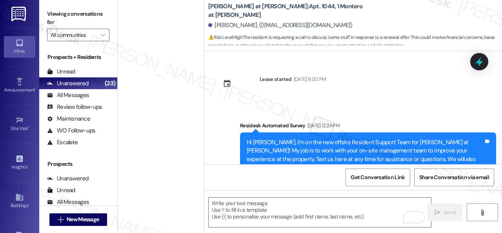 This screenshot has width=502, height=233. What do you see at coordinates (20, 124) in the screenshot?
I see `a: Site Visit •` at bounding box center [20, 124].